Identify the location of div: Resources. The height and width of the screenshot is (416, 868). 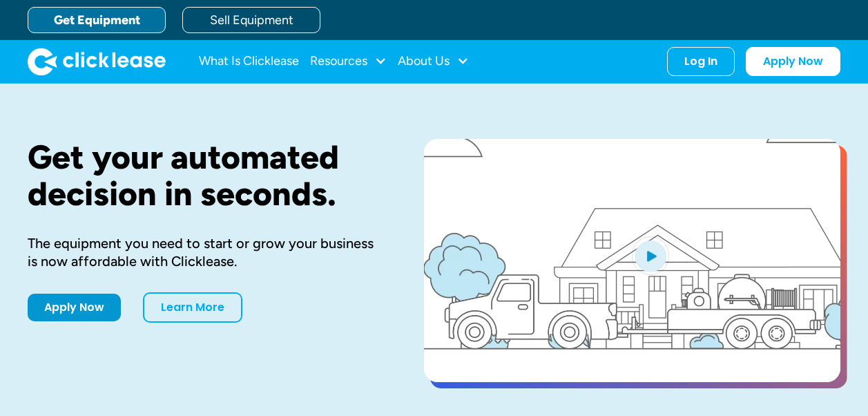
(348, 61).